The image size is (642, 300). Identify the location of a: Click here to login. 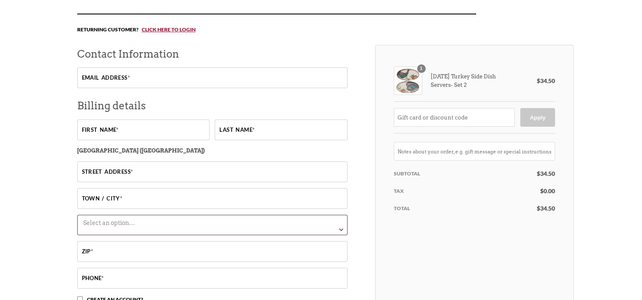
(167, 29).